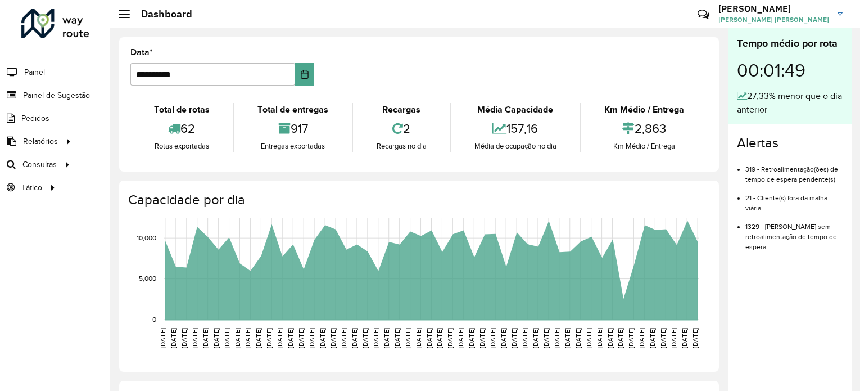  What do you see at coordinates (31, 187) in the screenshot?
I see `span: Tático` at bounding box center [31, 187].